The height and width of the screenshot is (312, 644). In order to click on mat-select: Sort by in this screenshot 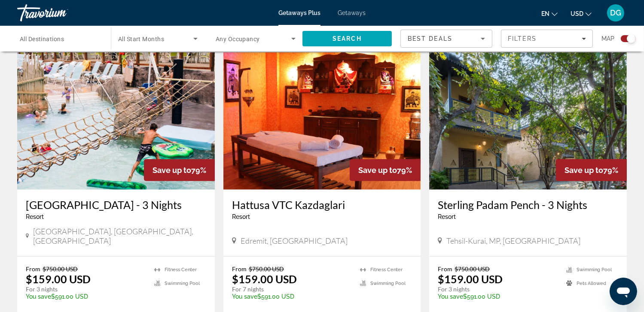, I will do `click(447, 39)`.